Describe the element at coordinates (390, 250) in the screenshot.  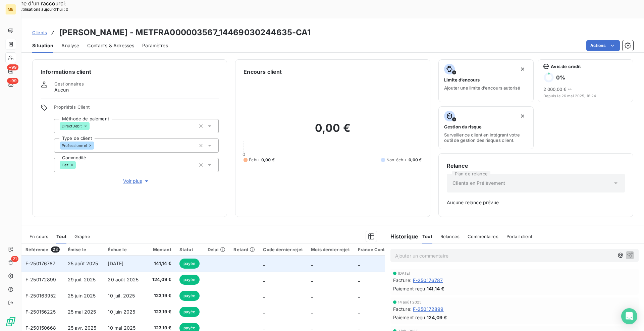
I see `div: France Contentieux - cloture` at that location.